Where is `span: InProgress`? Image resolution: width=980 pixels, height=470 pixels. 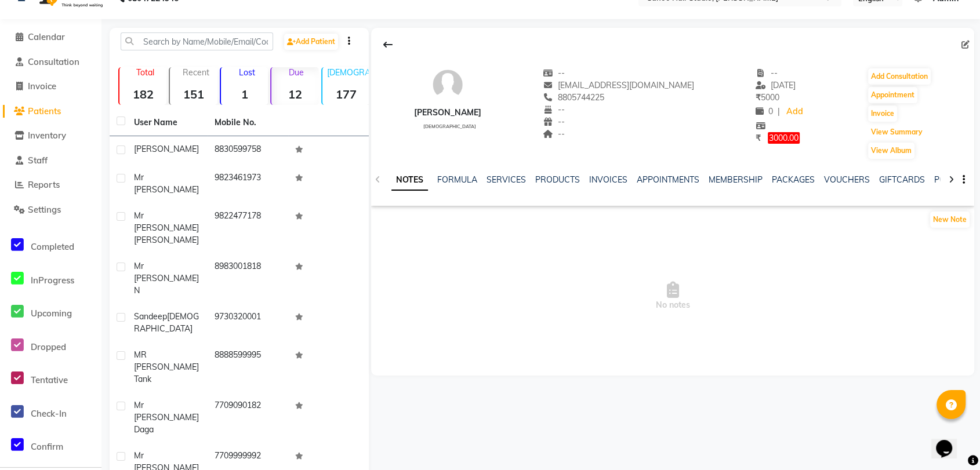
span: InProgress is located at coordinates (52, 279).